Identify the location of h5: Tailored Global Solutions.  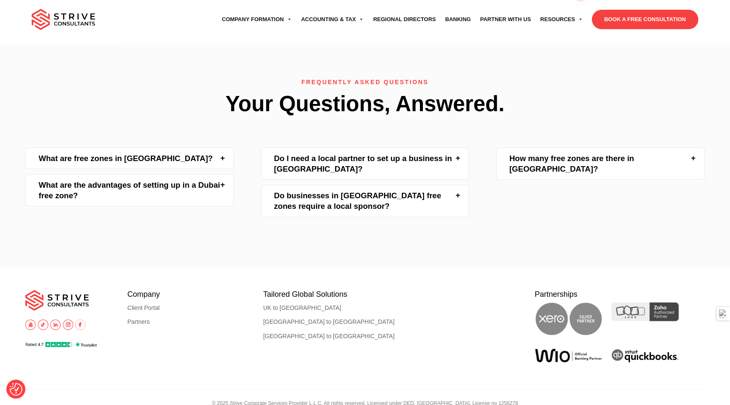
(331, 294).